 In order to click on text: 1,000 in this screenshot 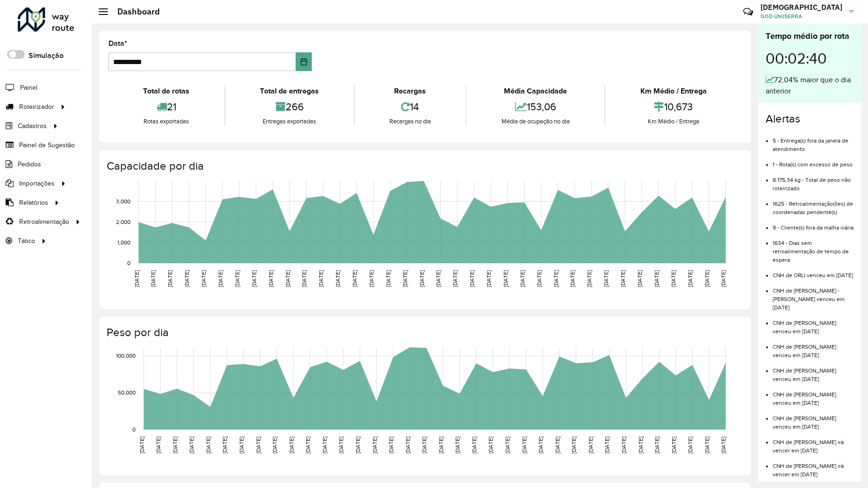, I will do `click(124, 242)`.